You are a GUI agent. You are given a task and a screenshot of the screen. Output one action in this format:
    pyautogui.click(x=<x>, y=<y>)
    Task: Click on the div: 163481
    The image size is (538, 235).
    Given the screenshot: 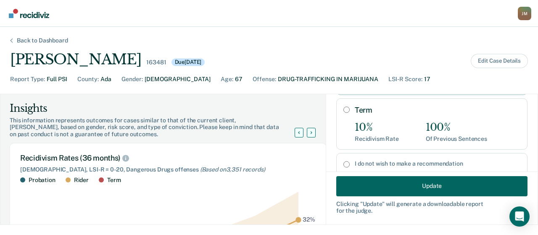 What is the action you would take?
    pyautogui.click(x=156, y=62)
    